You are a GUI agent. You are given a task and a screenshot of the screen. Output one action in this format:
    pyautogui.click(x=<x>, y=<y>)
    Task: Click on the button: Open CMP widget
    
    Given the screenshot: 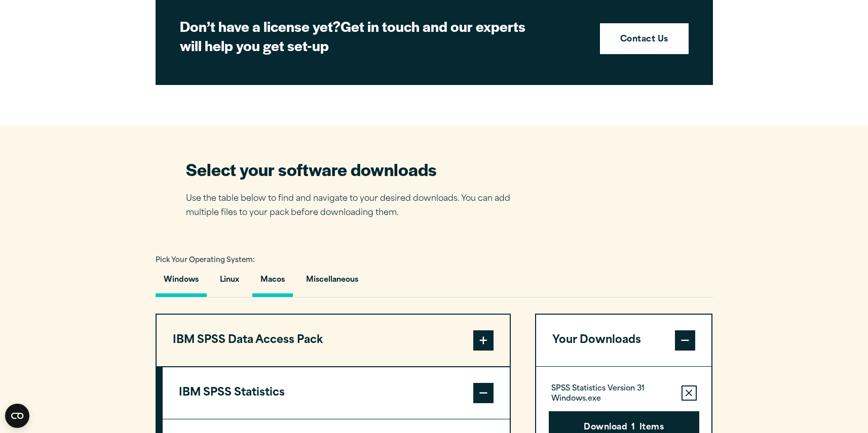 What is the action you would take?
    pyautogui.click(x=17, y=416)
    